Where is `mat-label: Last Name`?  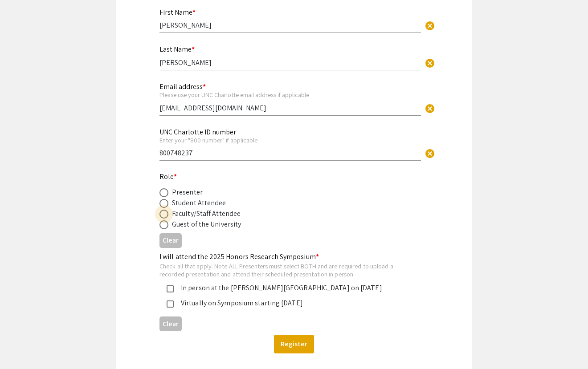
mat-label: Last Name is located at coordinates (177, 49).